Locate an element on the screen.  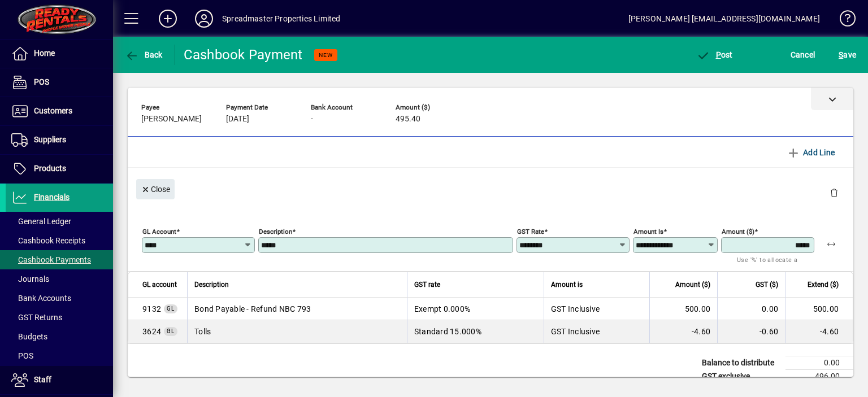
td: GST exclusive is located at coordinates (740, 377).